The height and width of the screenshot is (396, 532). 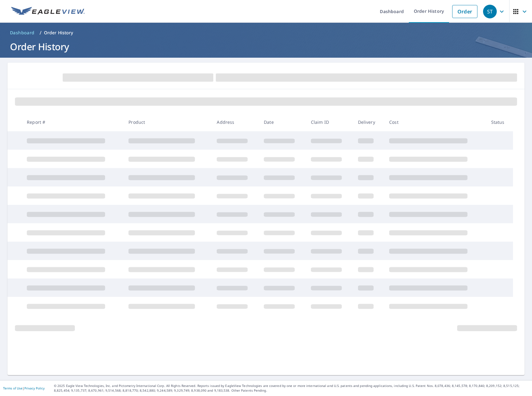 What do you see at coordinates (22, 33) in the screenshot?
I see `a: Dashboard` at bounding box center [22, 33].